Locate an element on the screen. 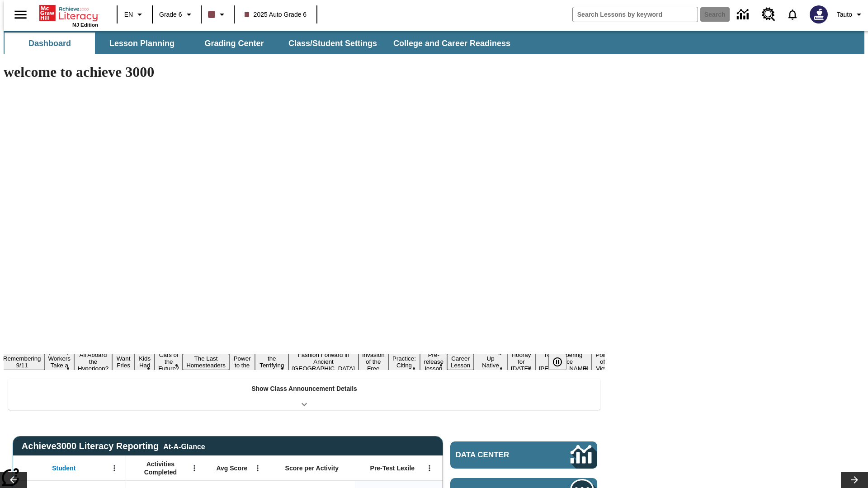 This screenshot has height=488, width=868. button: Class/Student Settings is located at coordinates (333, 43).